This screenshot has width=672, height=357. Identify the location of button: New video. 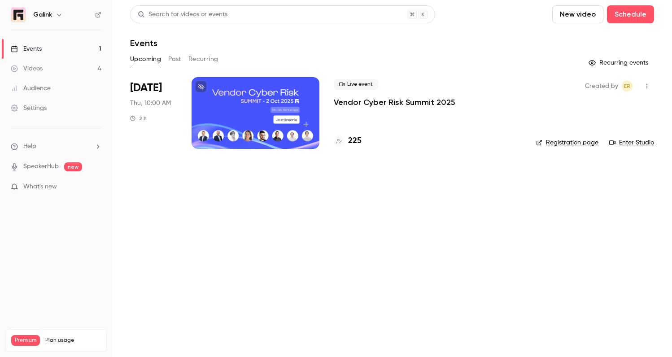
(578, 14).